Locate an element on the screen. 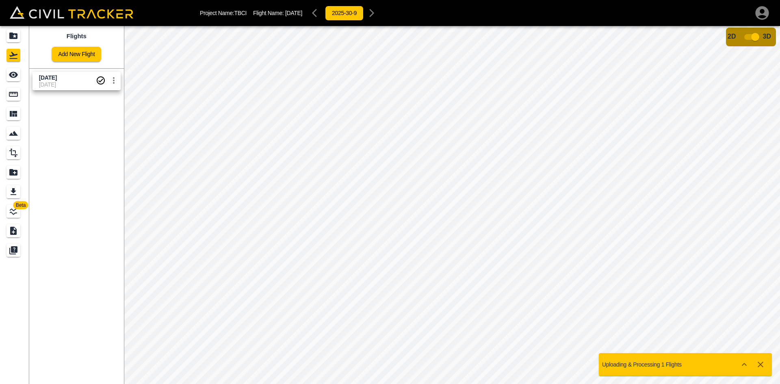 This screenshot has width=780, height=384. img: Civil Tracker is located at coordinates (72, 12).